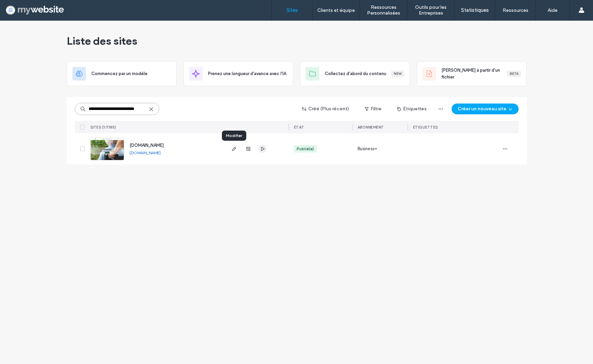  I want to click on span: Liste des sites, so click(102, 41).